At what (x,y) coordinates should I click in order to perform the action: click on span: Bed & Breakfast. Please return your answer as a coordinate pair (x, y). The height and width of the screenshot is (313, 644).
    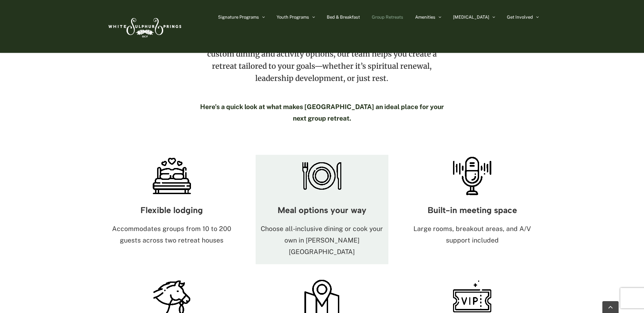
    Looking at the image, I should click on (343, 17).